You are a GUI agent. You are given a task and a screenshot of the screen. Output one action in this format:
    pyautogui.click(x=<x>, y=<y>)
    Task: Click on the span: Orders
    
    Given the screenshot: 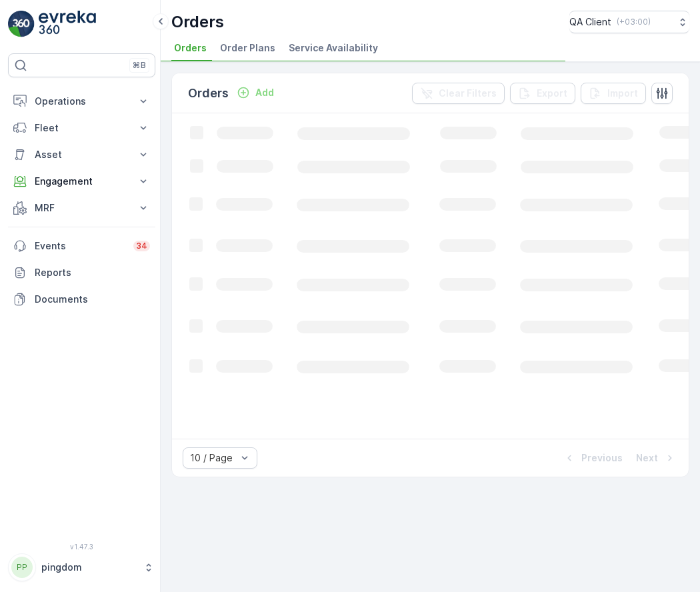 What is the action you would take?
    pyautogui.click(x=190, y=48)
    